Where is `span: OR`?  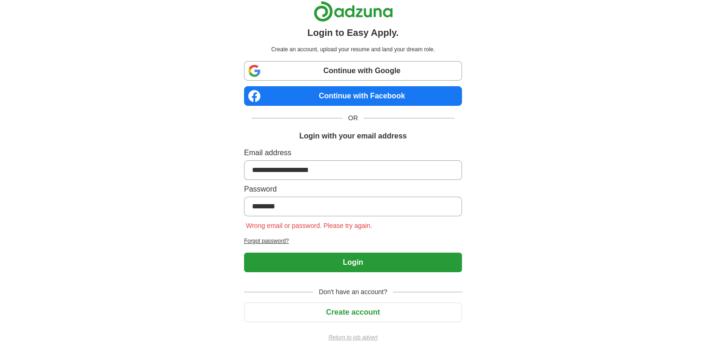
span: OR is located at coordinates (353, 118).